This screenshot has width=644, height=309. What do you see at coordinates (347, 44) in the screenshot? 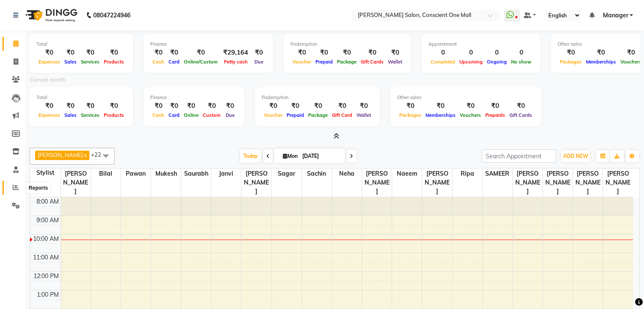
I see `div: Redemption` at bounding box center [347, 44].